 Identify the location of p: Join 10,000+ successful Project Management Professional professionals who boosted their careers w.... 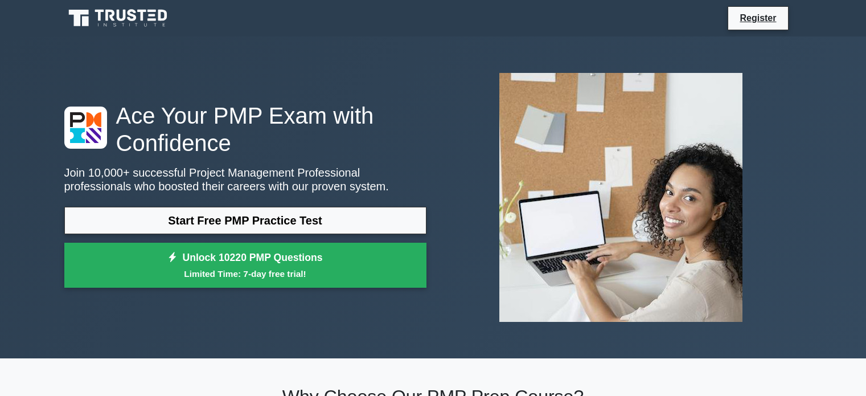
(246, 179).